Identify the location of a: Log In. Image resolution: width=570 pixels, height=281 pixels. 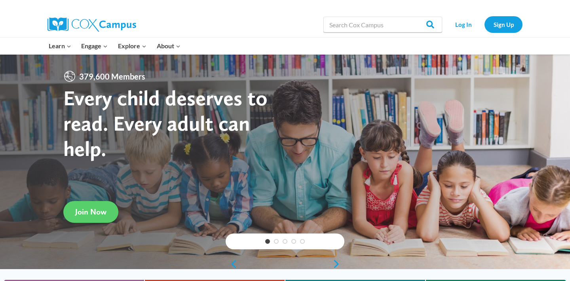
(463, 24).